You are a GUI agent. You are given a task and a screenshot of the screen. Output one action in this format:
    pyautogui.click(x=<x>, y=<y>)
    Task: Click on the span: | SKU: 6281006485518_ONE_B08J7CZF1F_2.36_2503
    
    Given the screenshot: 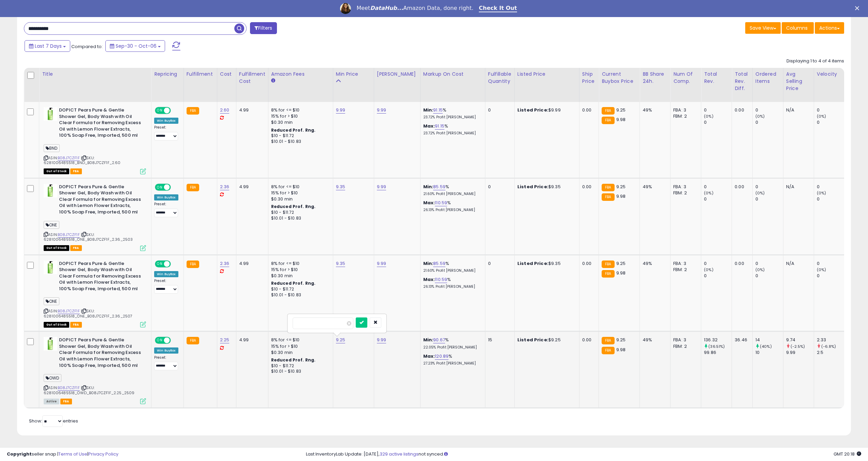 What is the action you would take?
    pyautogui.click(x=88, y=237)
    